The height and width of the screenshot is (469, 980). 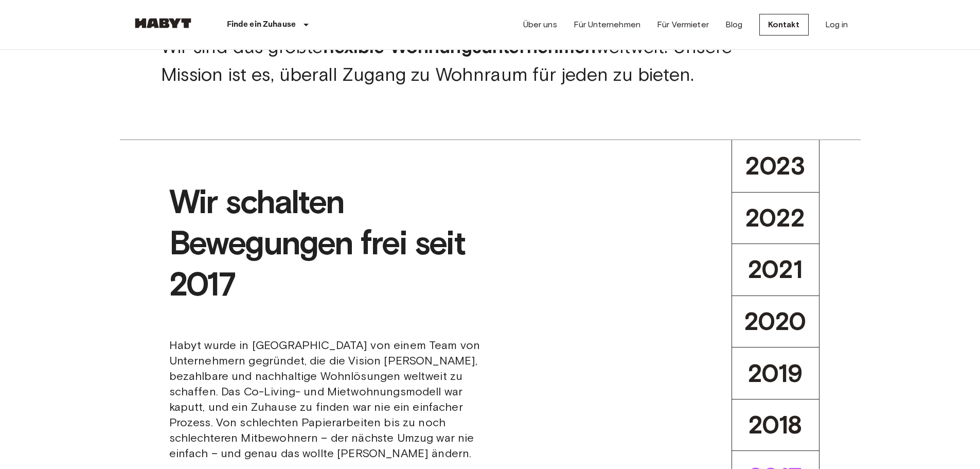 What do you see at coordinates (775, 269) in the screenshot?
I see `span: 2021` at bounding box center [775, 269].